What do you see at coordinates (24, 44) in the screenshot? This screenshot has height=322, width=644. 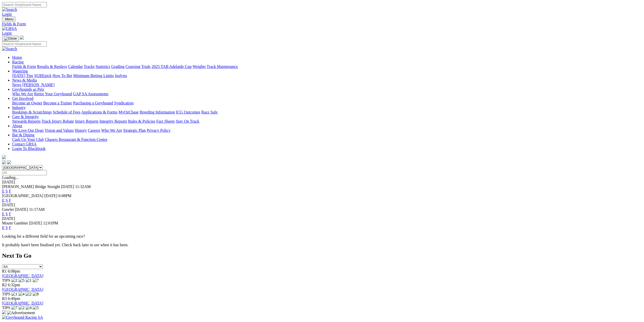 I see `input: Search` at bounding box center [24, 44].